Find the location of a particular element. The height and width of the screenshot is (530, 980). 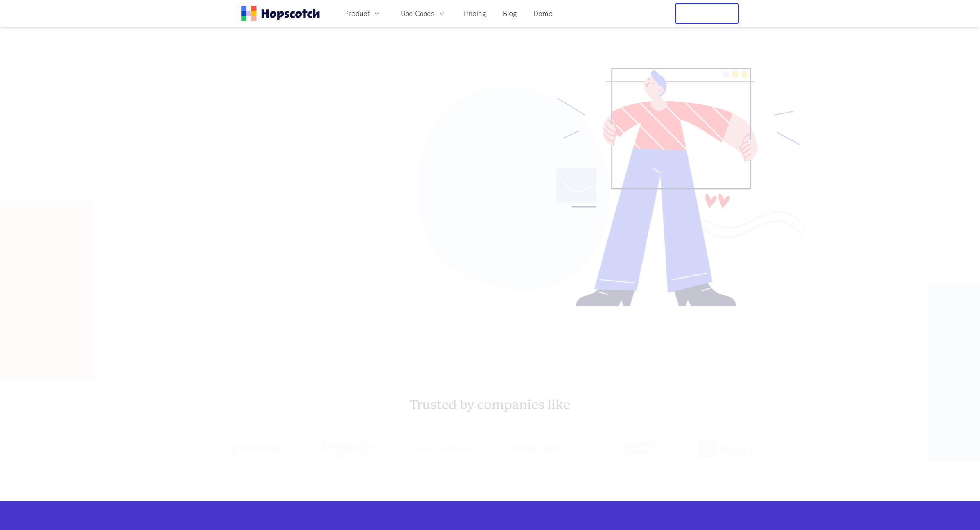

button: Product is located at coordinates (362, 13).